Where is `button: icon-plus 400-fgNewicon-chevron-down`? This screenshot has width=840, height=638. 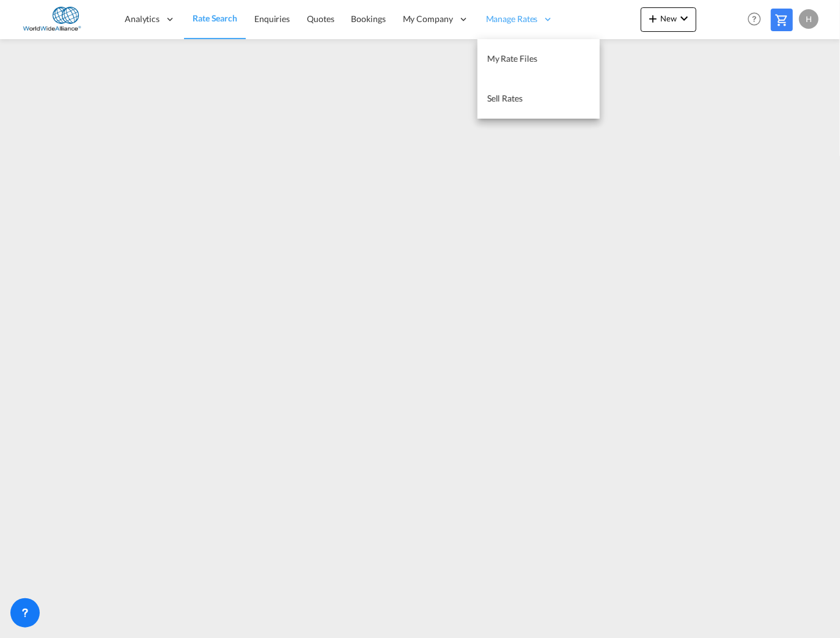 button: icon-plus 400-fgNewicon-chevron-down is located at coordinates (668, 20).